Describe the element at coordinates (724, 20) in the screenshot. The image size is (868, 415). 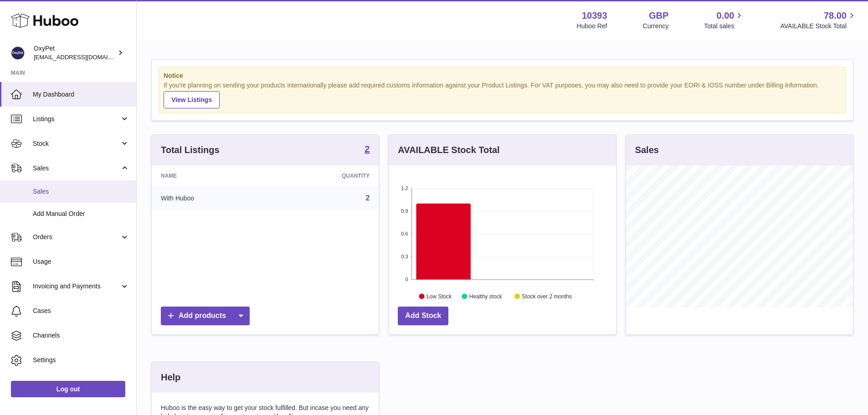
I see `a: 0.00 Total sales` at that location.